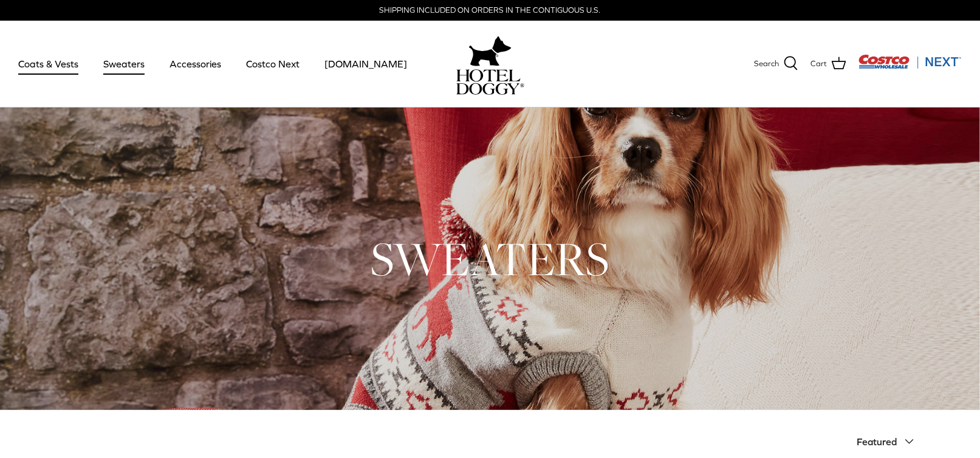  Describe the element at coordinates (889, 442) in the screenshot. I see `button: Featured` at that location.